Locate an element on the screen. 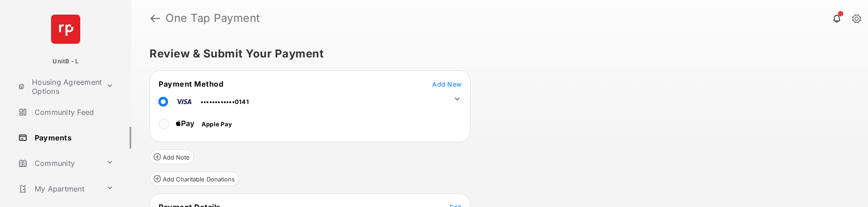  a: Community is located at coordinates (58, 163).